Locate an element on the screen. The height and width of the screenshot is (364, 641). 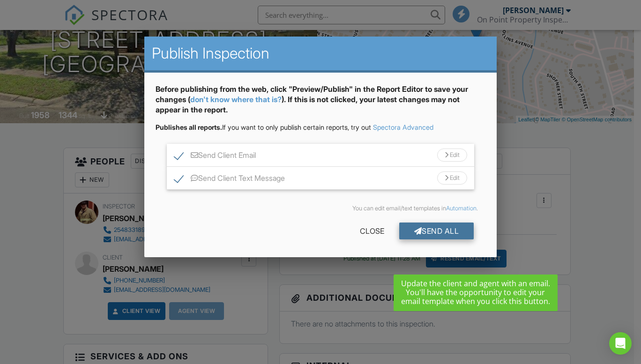
label: Send Client Email is located at coordinates (215, 156).